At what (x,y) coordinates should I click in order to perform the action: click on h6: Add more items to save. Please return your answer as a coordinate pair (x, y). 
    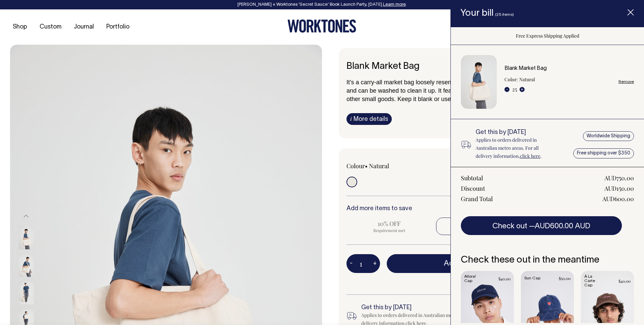
    Looking at the image, I should click on (479, 209).